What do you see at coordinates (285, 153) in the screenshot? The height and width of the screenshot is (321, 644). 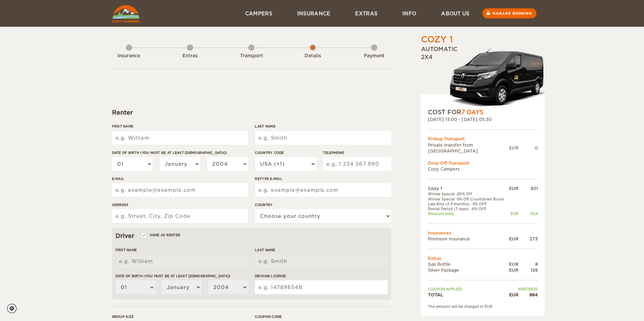 I see `label: Country Code` at bounding box center [285, 153].